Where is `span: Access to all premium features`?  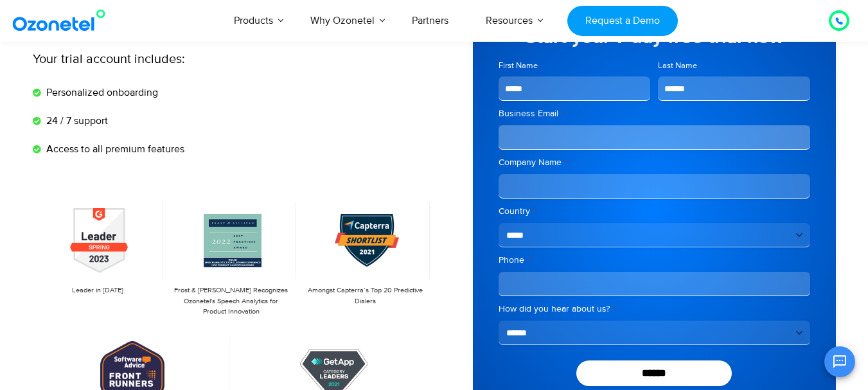 span: Access to all premium features is located at coordinates (114, 149).